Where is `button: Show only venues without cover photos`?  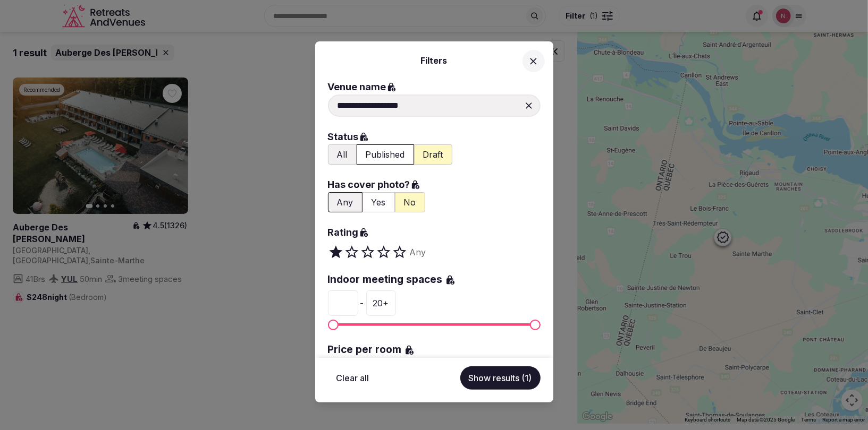 button: Show only venues without cover photos is located at coordinates (410, 202).